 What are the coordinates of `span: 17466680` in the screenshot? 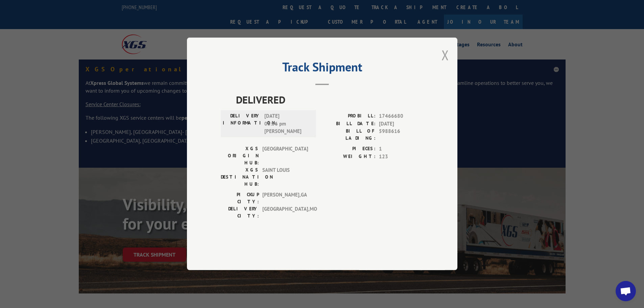 It's located at (401, 116).